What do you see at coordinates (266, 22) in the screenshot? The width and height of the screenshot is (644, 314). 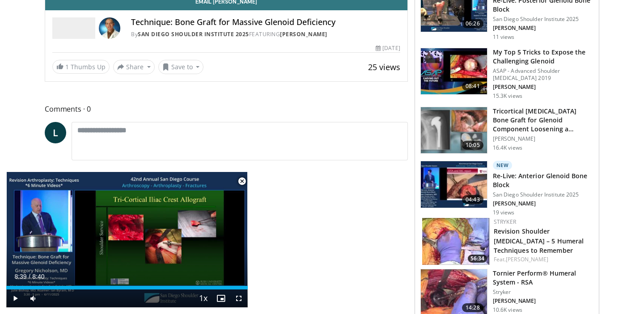 I see `h4: Technique: Bone Graft for Massive Glenoid Deficiency` at bounding box center [266, 22].